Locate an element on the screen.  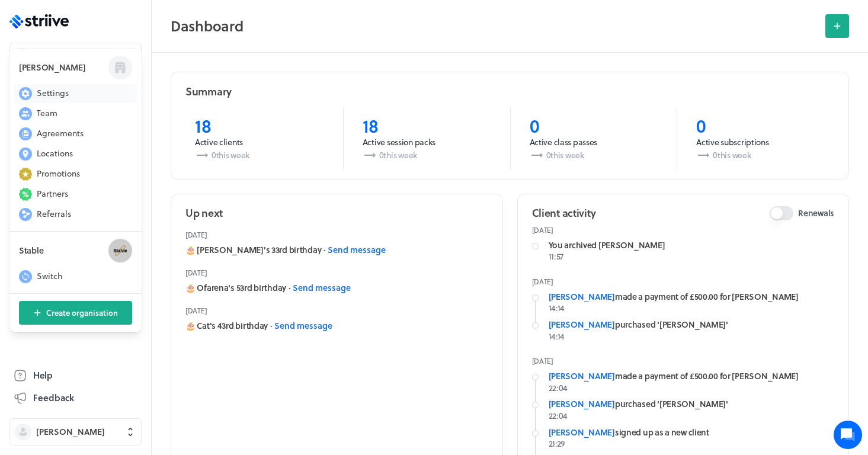
p: Active clients is located at coordinates (259, 142).